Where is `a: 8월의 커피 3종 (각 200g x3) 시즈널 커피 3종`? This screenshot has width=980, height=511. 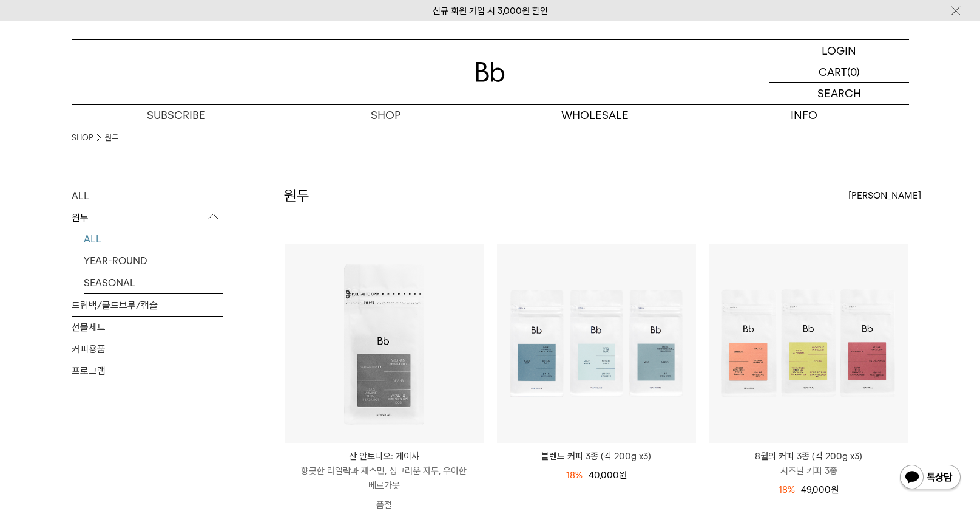
a: 8월의 커피 3종 (각 200g x3) 시즈널 커피 3종 is located at coordinates (809, 464).